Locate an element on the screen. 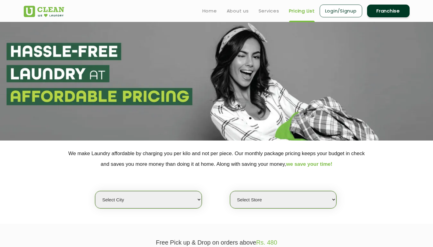  a: Franchise is located at coordinates (388, 11).